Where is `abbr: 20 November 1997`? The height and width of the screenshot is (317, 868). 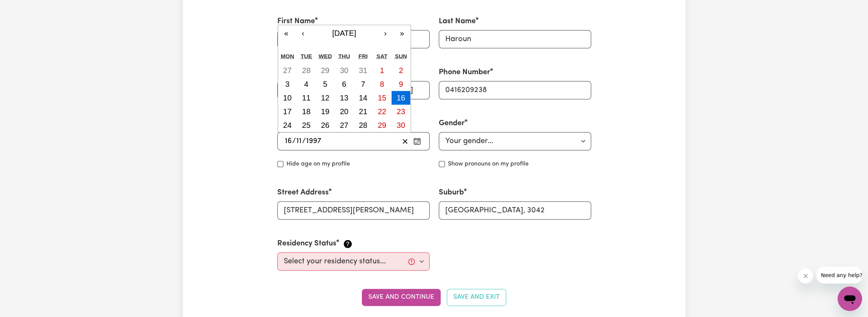
abbr: 20 November 1997 is located at coordinates (344, 112).